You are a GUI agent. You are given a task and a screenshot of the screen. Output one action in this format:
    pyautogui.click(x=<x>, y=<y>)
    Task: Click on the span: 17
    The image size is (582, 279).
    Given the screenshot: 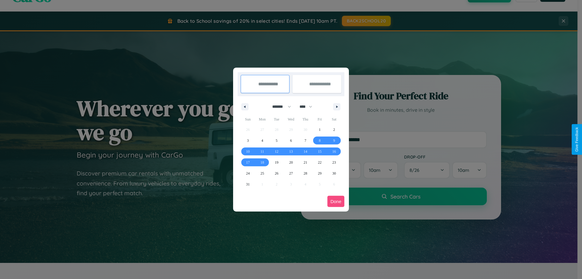 What is the action you would take?
    pyautogui.click(x=248, y=162)
    